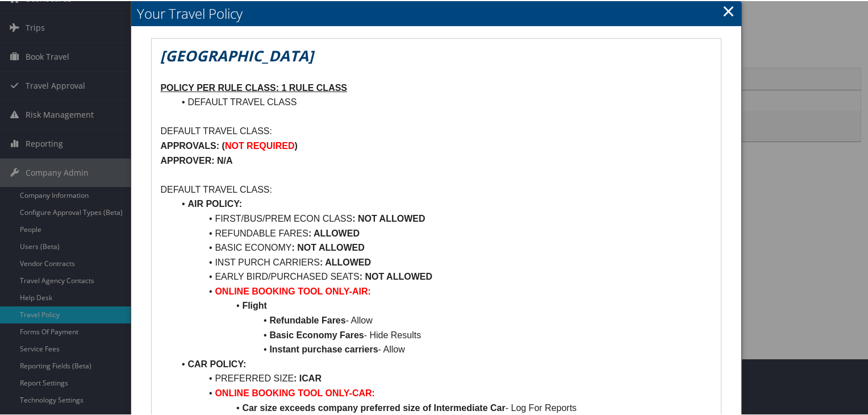 This screenshot has height=415, width=868. I want to click on li: INST PURCH CARRIERS, so click(443, 262).